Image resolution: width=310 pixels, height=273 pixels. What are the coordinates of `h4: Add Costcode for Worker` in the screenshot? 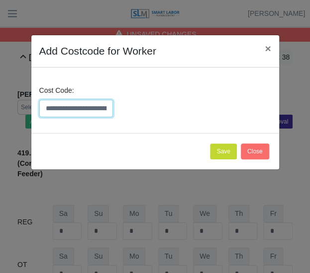 It's located at (97, 51).